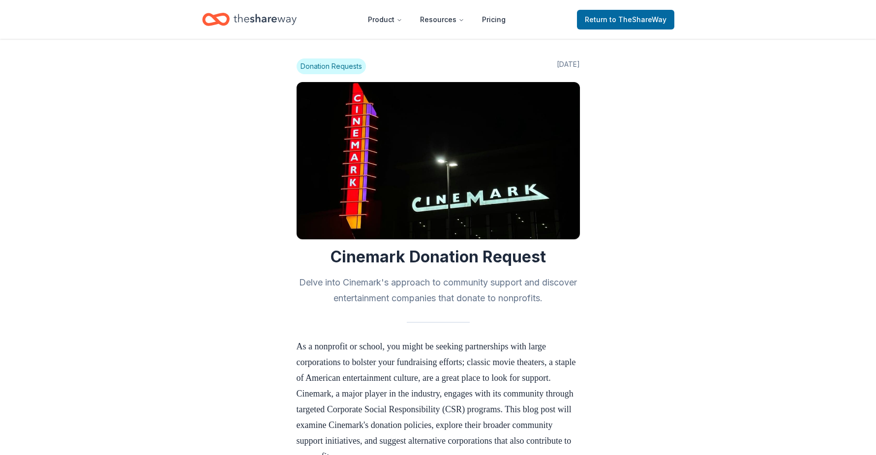 The height and width of the screenshot is (455, 876). Describe the element at coordinates (625, 20) in the screenshot. I see `a: Returnto TheShareWay` at that location.